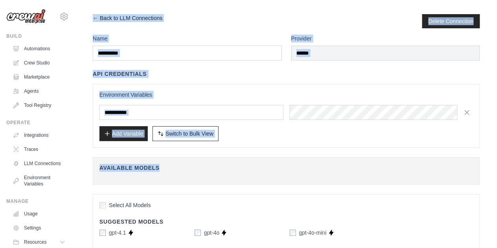  I want to click on a: ← Back to LLM Connections, so click(127, 21).